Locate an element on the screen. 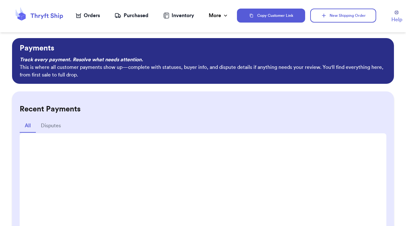  button: Disputes is located at coordinates (51, 126).